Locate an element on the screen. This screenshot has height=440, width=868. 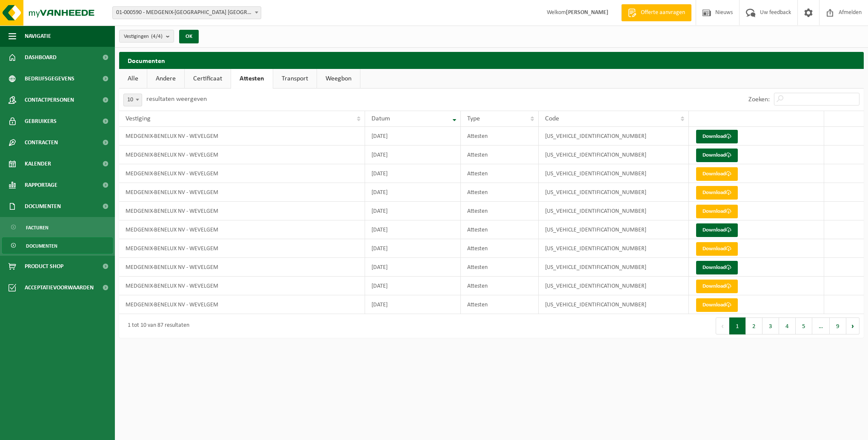
span: Bedrijfsgegevens is located at coordinates (50, 79).